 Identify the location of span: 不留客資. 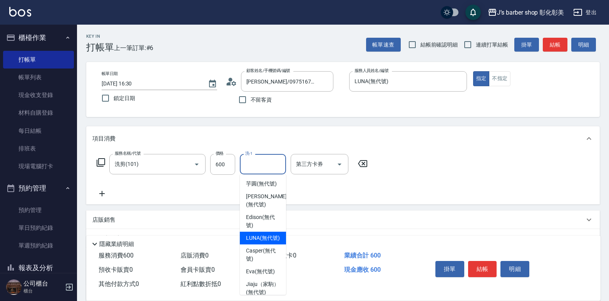
(261, 100).